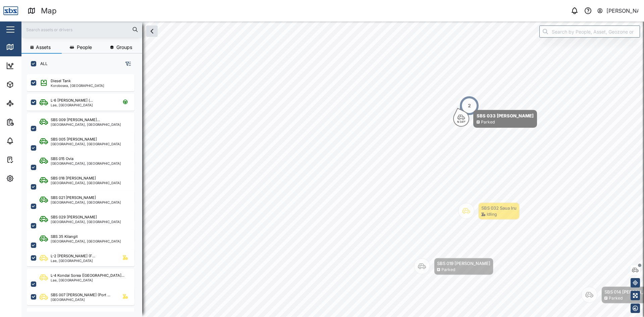  I want to click on div: Diesel Tank, so click(61, 81).